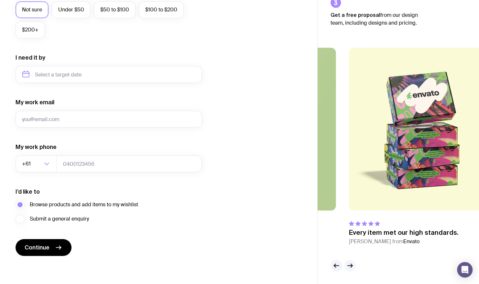 The image size is (479, 284). I want to click on div: Open Intercom Messenger, so click(465, 270).